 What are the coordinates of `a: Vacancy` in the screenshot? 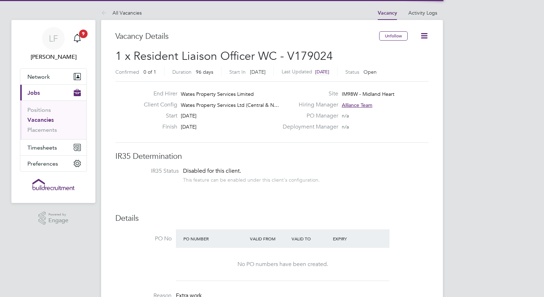 It's located at (387, 13).